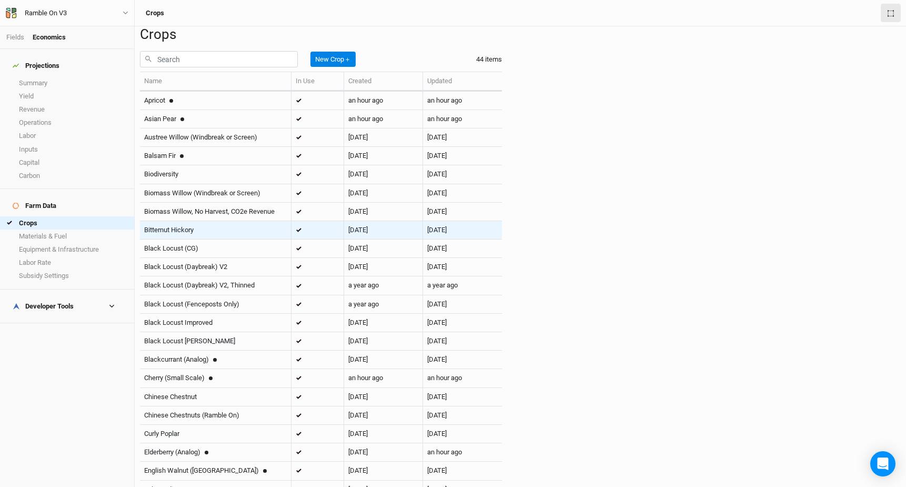 Image resolution: width=906 pixels, height=487 pixels. Describe the element at coordinates (186, 266) in the screenshot. I see `span: Black Locust (Daybreak) V2` at that location.